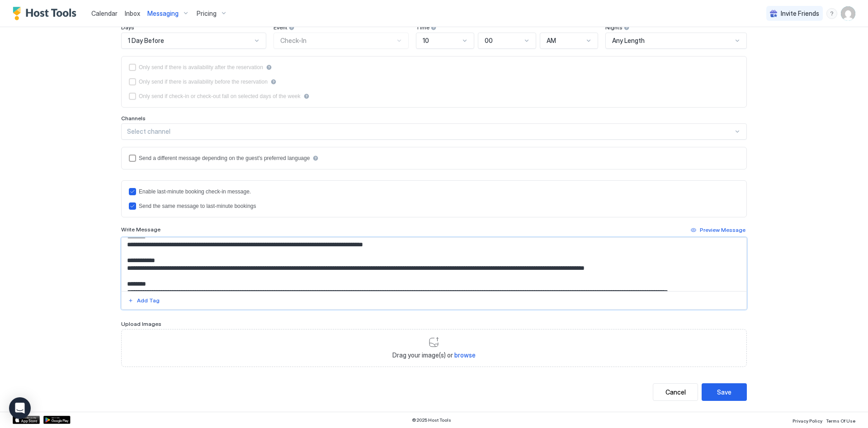  What do you see at coordinates (57, 420) in the screenshot?
I see `div: Google Play Store` at bounding box center [57, 420].